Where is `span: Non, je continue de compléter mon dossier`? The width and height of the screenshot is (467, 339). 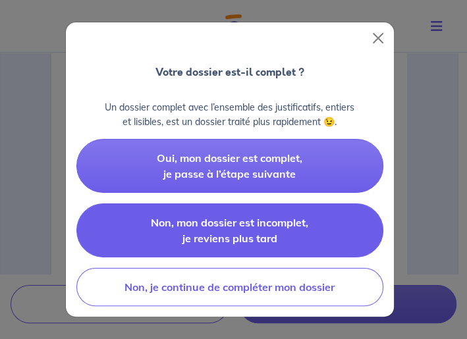 span: Non, je continue de compléter mon dossier is located at coordinates (229, 287).